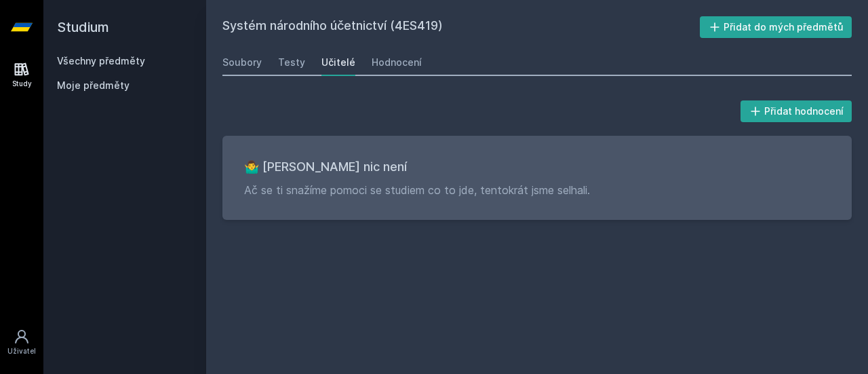 This screenshot has width=868, height=374. Describe the element at coordinates (243, 62) in the screenshot. I see `a: Soubory` at that location.